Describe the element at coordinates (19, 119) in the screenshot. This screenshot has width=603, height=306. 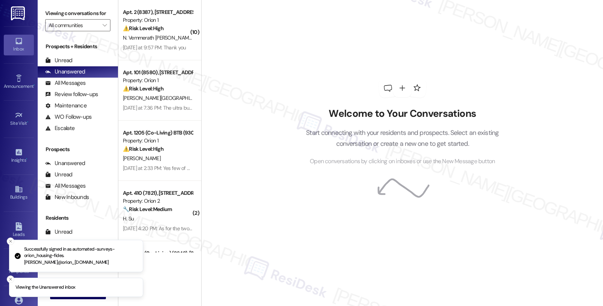
I see `a: Site Visit •` at that location.